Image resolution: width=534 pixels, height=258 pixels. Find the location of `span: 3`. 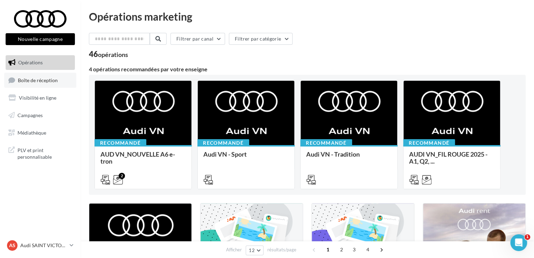

span: 3 is located at coordinates (354, 250).